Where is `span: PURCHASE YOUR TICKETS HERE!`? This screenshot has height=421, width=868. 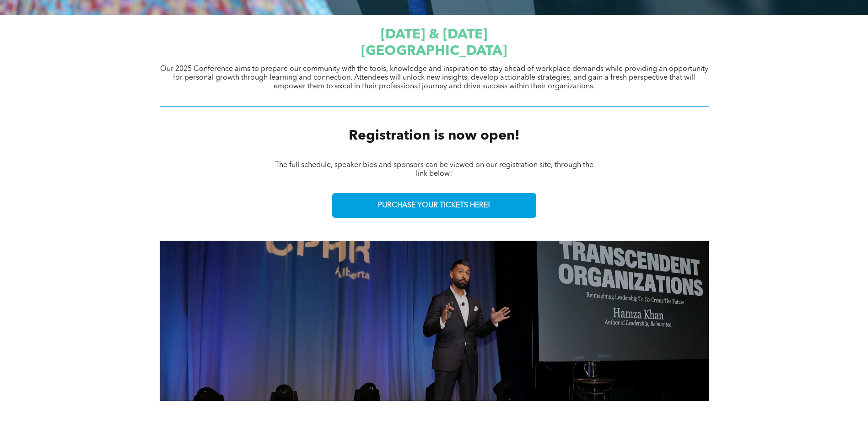
span: PURCHASE YOUR TICKETS HERE! is located at coordinates (434, 206).